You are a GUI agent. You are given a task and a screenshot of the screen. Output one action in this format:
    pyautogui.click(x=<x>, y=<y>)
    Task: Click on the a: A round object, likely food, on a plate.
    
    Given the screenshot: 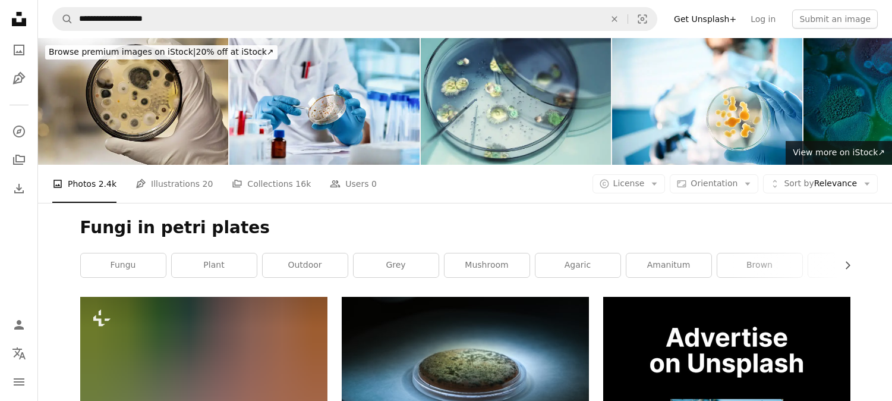 What is the action you would take?
    pyautogui.click(x=465, y=379)
    